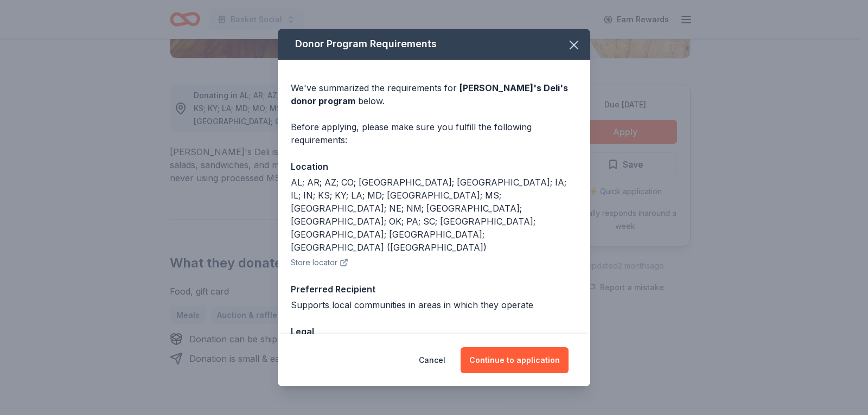 This screenshot has width=868, height=415. Describe the element at coordinates (434, 94) in the screenshot. I see `div: We've summarized the requirements for below.` at that location.